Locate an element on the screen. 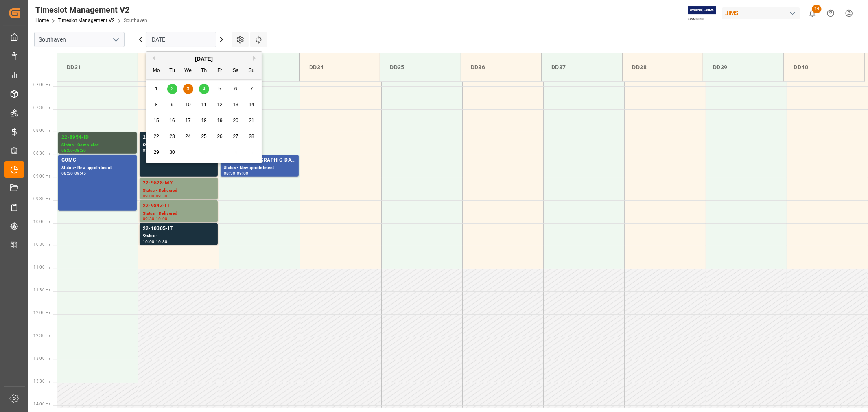 The image size is (868, 412). div: 22-8954-ID is located at coordinates (98, 138).